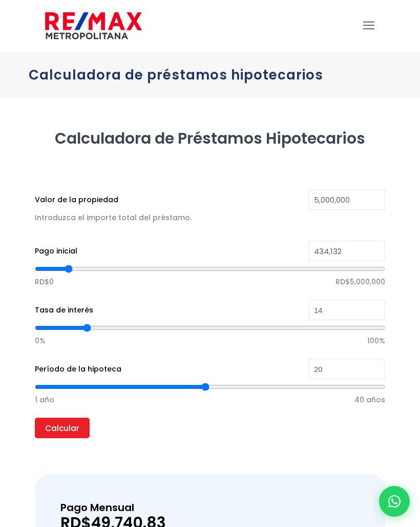 The image size is (420, 527). I want to click on img: remax-metropolitana-logo, so click(93, 25).